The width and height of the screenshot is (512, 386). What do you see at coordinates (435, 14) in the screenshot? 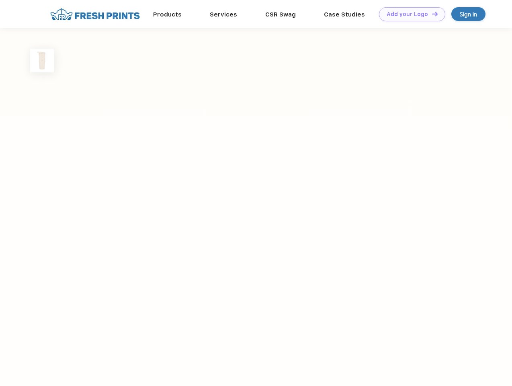
I see `img: DT` at bounding box center [435, 14].